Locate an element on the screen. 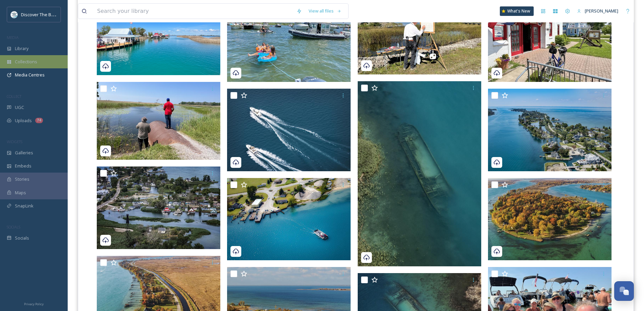  span: Maps is located at coordinates (20, 192).